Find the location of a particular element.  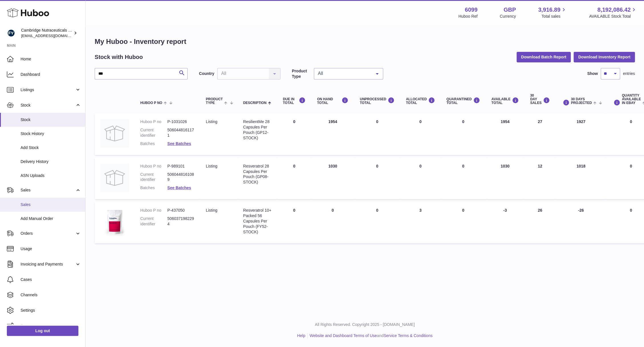

td: 27 is located at coordinates (539, 134).